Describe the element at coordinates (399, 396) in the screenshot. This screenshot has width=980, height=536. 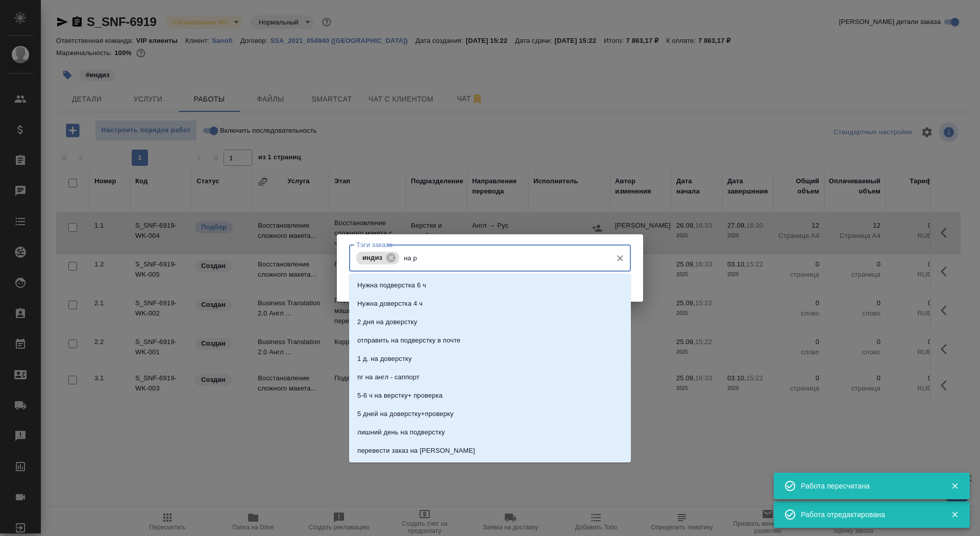
I see `p: 5-6 ч на верстку+ проверка` at that location.